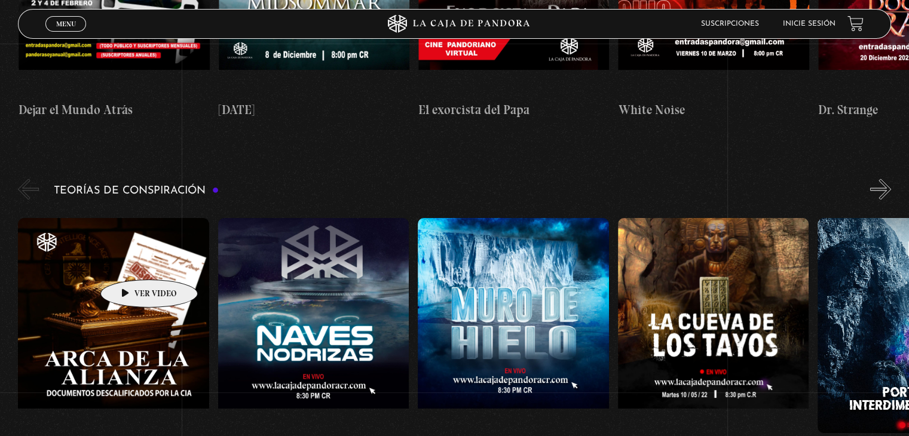  Describe the element at coordinates (513, 110) in the screenshot. I see `h4: El exorcista del Papa` at that location.